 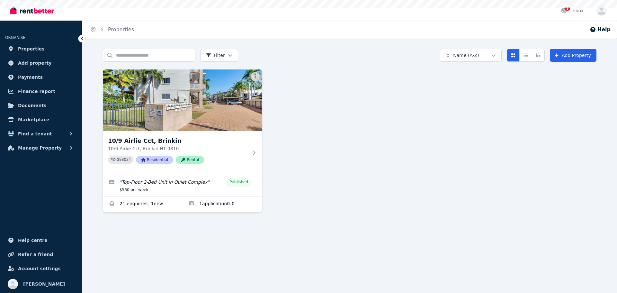 I want to click on span: 1, so click(x=568, y=9).